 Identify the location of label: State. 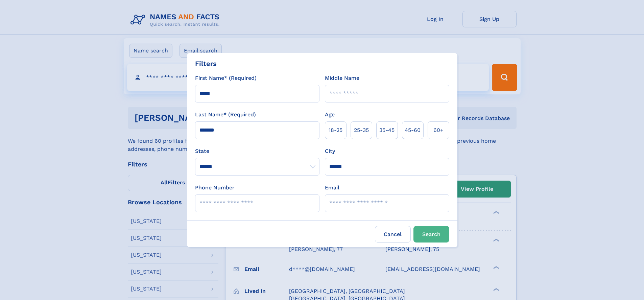
(257, 151).